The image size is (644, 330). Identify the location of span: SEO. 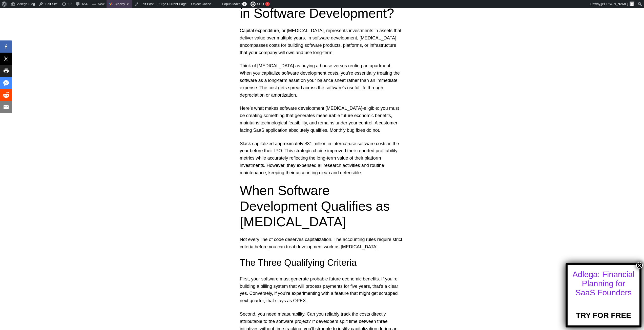
(261, 4).